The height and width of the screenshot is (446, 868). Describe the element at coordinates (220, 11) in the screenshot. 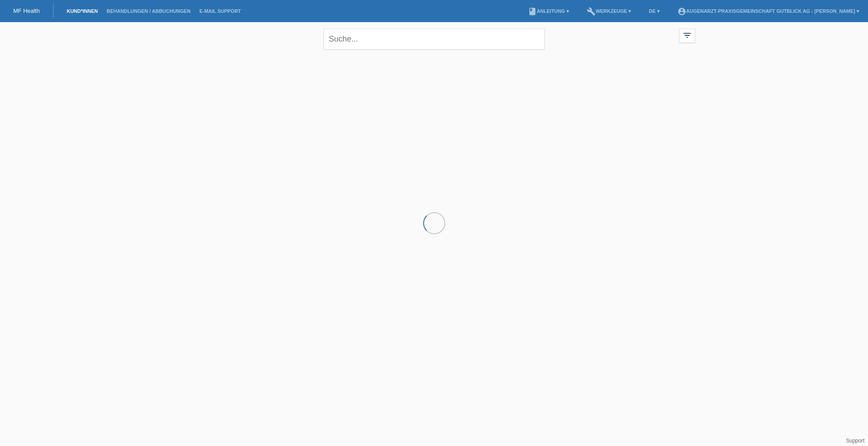

I see `a: E-Mail Support` at that location.